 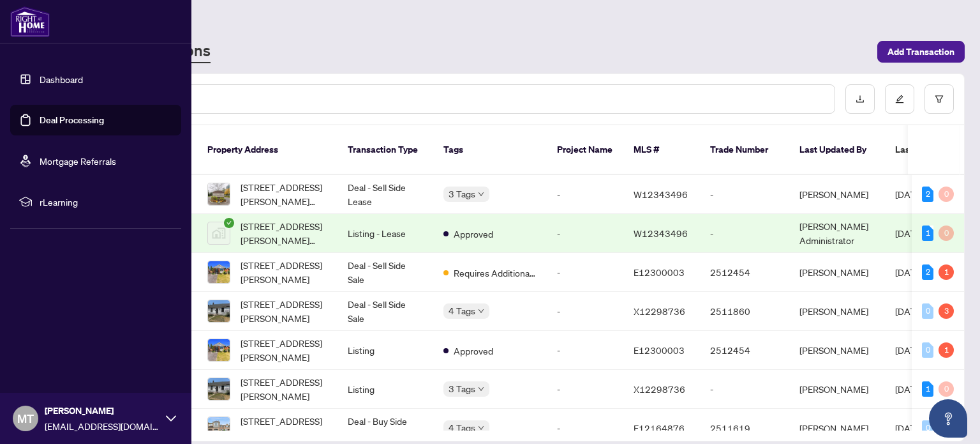 What do you see at coordinates (745, 311) in the screenshot?
I see `td: 2511860` at bounding box center [745, 311].